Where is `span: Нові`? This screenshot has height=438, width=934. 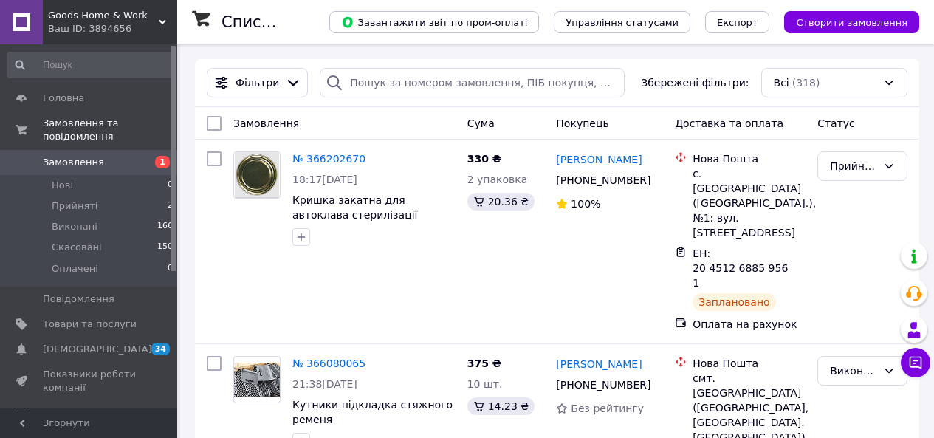 span: Нові is located at coordinates (62, 185).